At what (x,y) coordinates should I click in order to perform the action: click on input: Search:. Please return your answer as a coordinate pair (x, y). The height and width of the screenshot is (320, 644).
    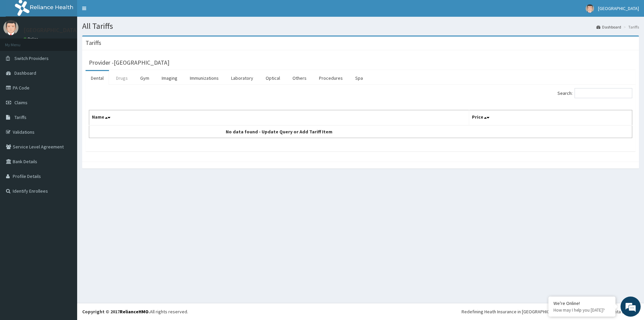
    Looking at the image, I should click on (604, 93).